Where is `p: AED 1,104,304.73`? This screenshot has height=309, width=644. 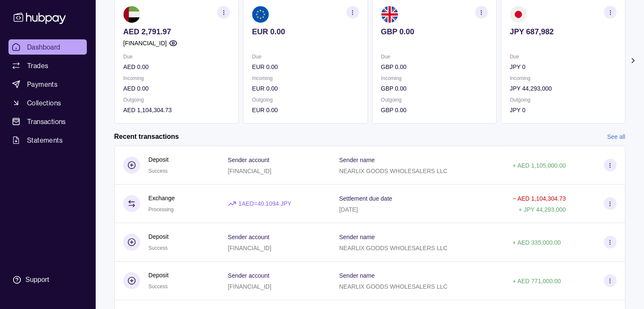
p: AED 1,104,304.73 is located at coordinates (176, 110).